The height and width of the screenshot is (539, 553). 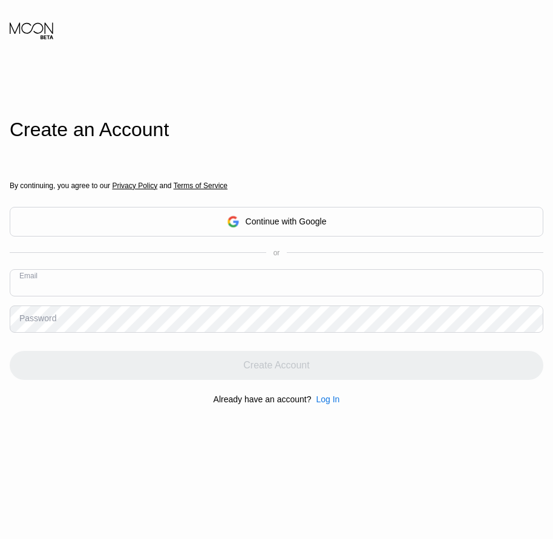 I want to click on div: Password, so click(x=38, y=318).